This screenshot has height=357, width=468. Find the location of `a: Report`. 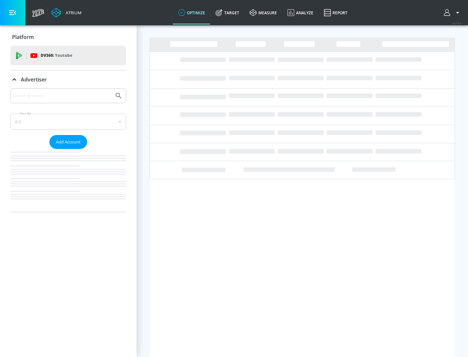

a: Report is located at coordinates (335, 13).